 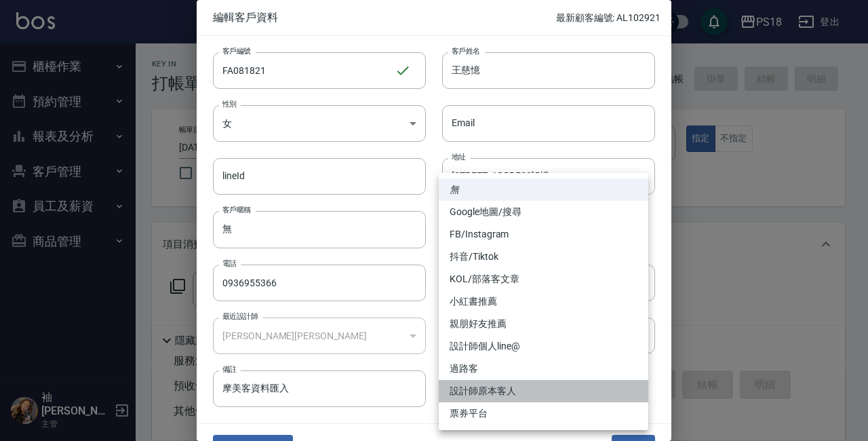 What do you see at coordinates (543, 234) in the screenshot?
I see `li: FB/Instagram` at bounding box center [543, 234].